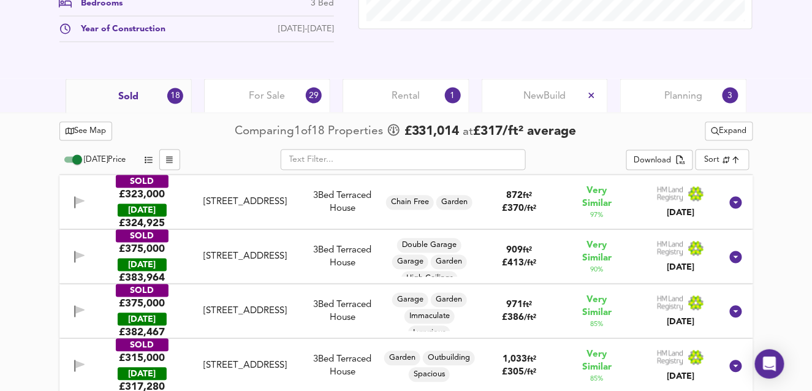  I want to click on div: 3, so click(731, 96).